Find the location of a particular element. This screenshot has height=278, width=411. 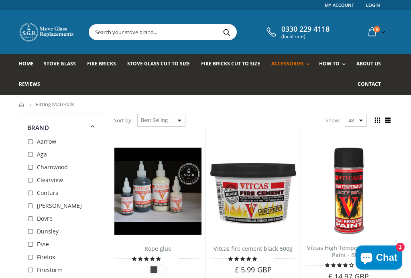

a: Stove Glass Cut To Size is located at coordinates (161, 64).